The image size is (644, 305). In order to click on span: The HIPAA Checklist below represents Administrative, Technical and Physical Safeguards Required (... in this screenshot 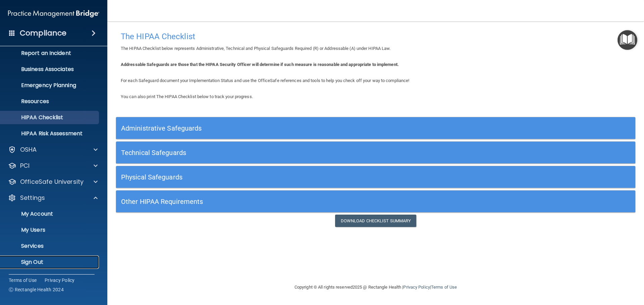, I will do `click(256, 48)`.